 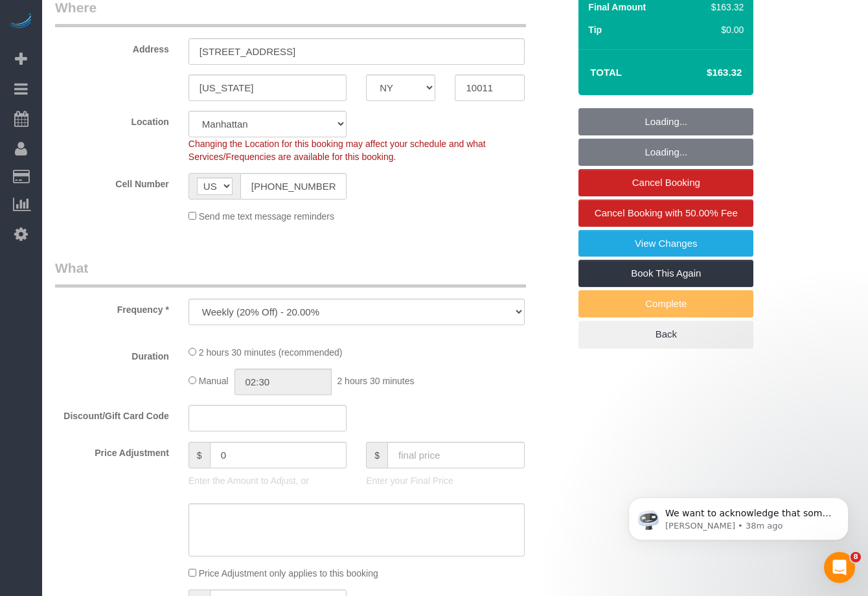 I want to click on label: Frequency *, so click(x=112, y=307).